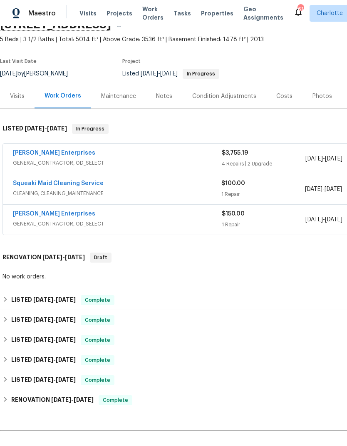  What do you see at coordinates (182, 13) in the screenshot?
I see `span: Tasks` at bounding box center [182, 13].